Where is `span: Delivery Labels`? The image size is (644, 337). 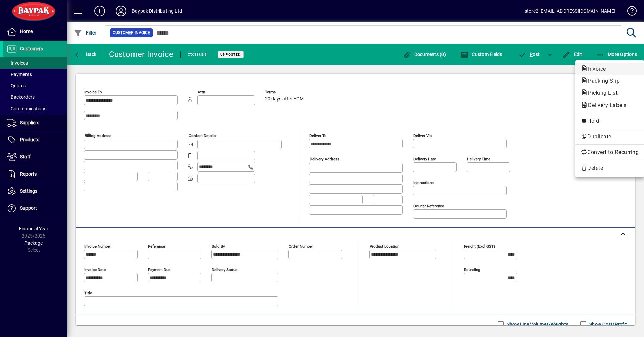
span: Delivery Labels is located at coordinates (605, 105).